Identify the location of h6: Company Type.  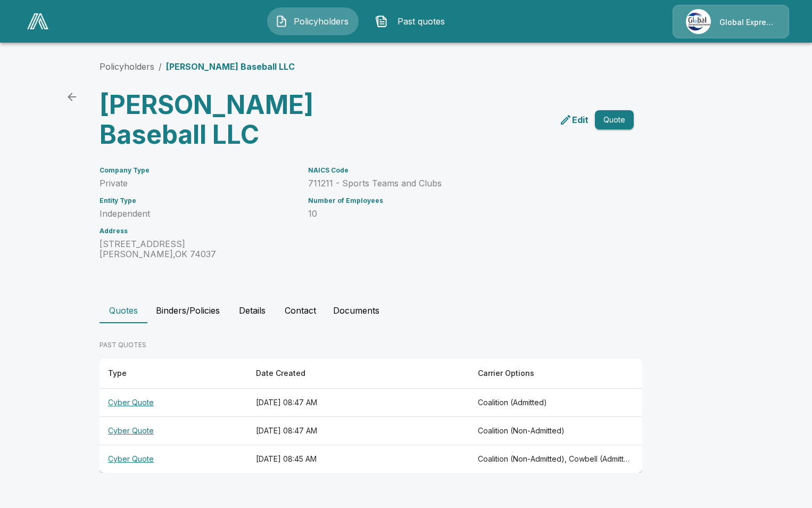
(197, 170).